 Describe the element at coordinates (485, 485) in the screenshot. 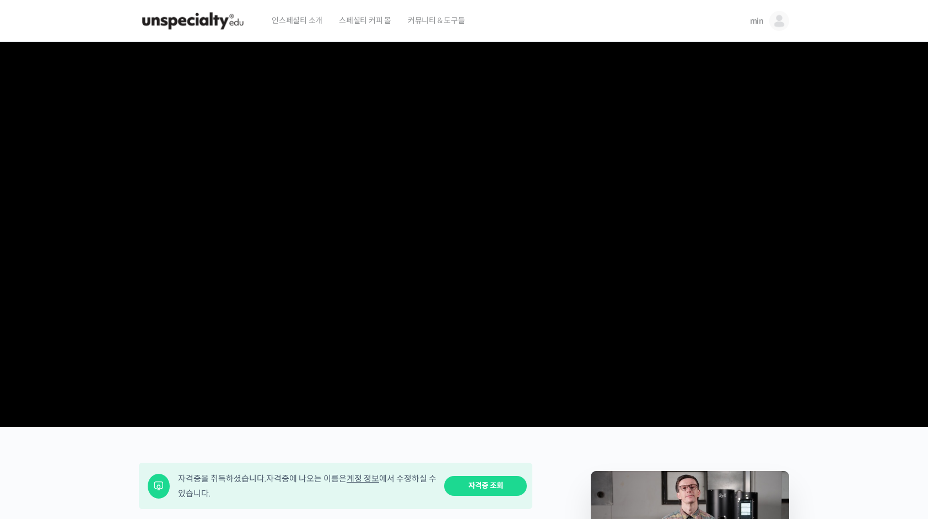

I see `a: 자격증 조회` at that location.